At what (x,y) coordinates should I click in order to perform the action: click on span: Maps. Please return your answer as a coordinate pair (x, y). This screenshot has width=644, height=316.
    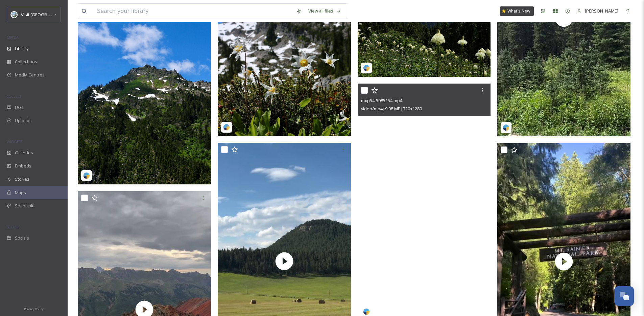
    Looking at the image, I should click on (21, 192).